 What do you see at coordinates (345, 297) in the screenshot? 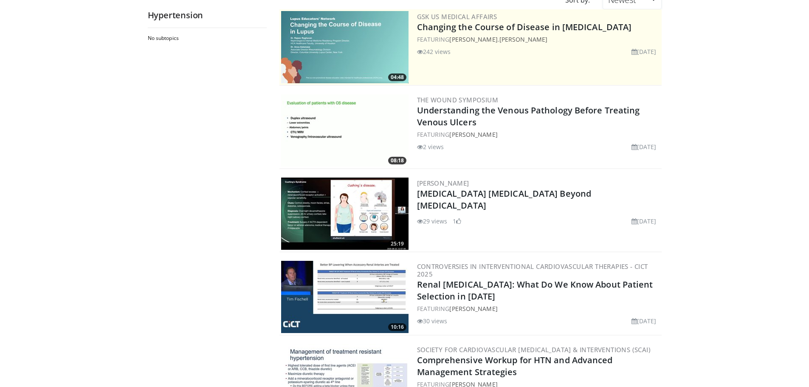
I see `a: 10:16` at bounding box center [345, 297].